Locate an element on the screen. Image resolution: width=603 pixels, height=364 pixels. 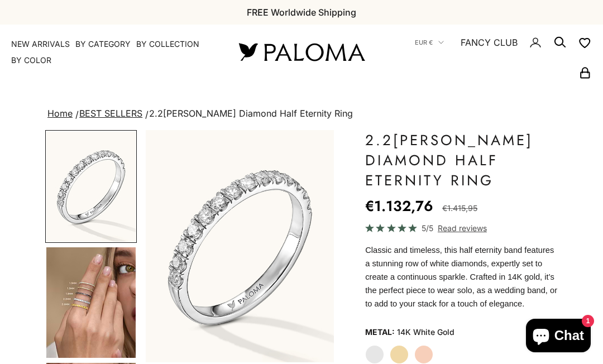
nav: Primary navigation is located at coordinates (112, 52).